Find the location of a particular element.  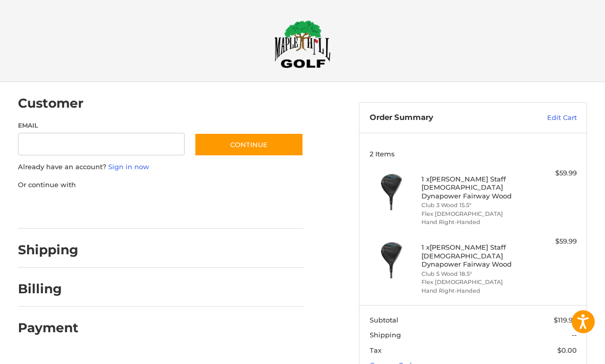

li: Club 3 Wood 15.5° is located at coordinates (472, 205).